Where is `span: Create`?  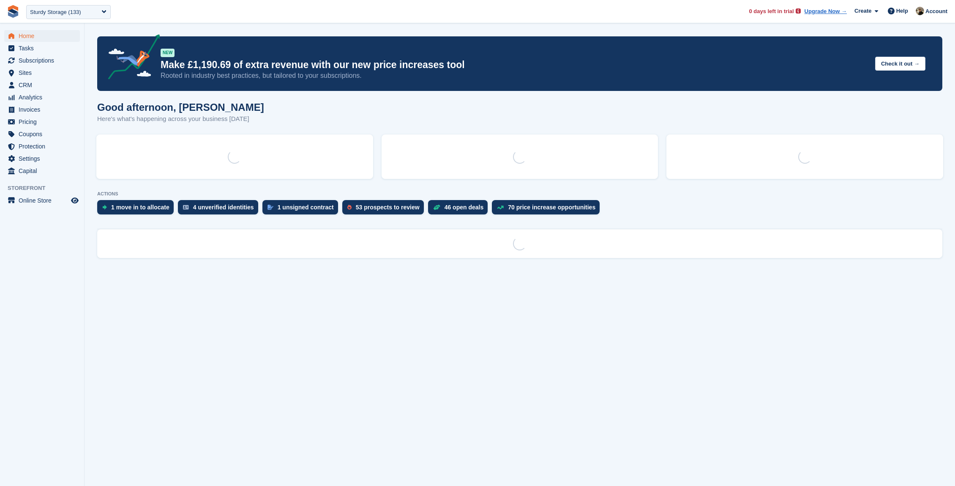
span: Create is located at coordinates (863, 11).